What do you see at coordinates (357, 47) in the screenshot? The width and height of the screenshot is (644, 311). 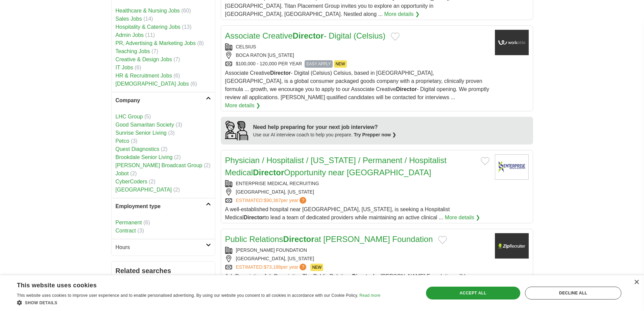 I see `div: CELSIUS` at bounding box center [357, 47].